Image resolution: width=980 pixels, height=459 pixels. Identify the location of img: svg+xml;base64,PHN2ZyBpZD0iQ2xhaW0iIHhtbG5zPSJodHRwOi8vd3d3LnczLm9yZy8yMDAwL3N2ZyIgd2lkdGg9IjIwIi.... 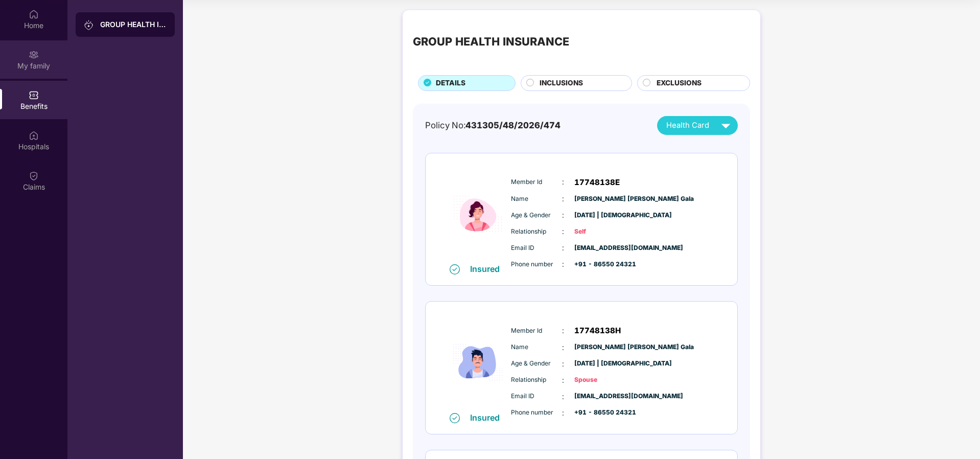
(34, 175).